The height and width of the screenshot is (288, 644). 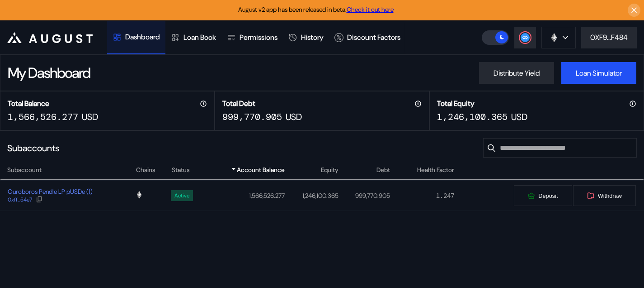 What do you see at coordinates (517, 73) in the screenshot?
I see `button: Distribute Yield` at bounding box center [517, 73].